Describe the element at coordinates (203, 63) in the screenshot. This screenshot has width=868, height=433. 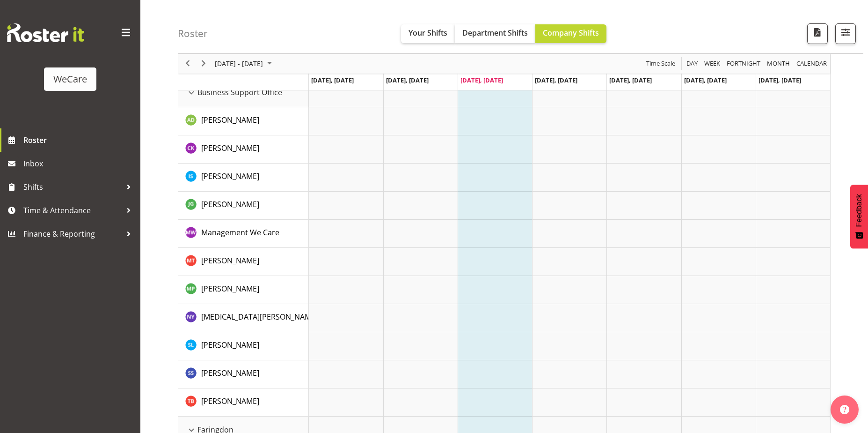
I see `button: Next` at that location.